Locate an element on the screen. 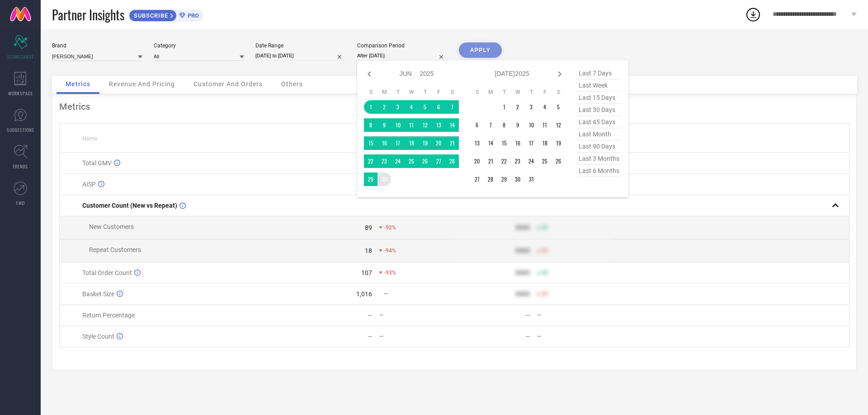  span: Repeat Customers is located at coordinates (115, 250).